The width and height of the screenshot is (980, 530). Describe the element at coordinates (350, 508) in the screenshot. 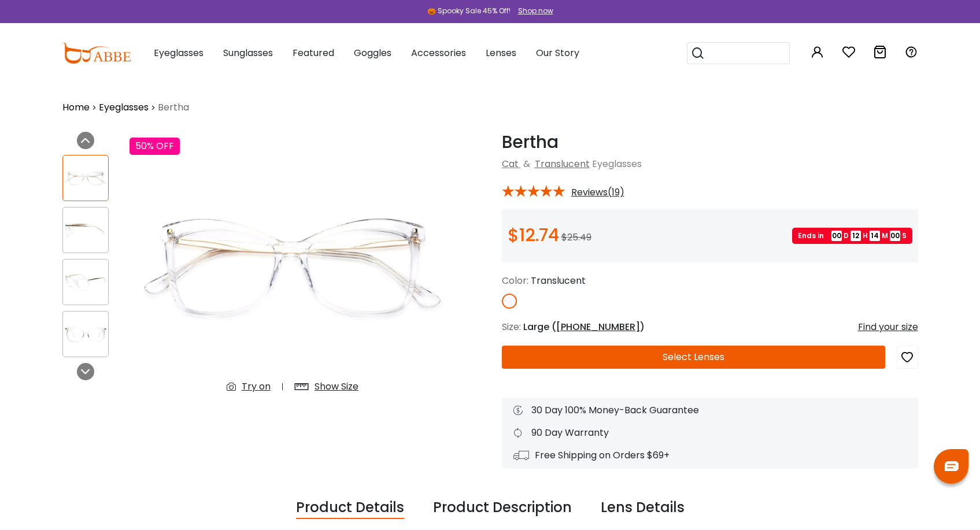

I see `div: Product Details` at that location.